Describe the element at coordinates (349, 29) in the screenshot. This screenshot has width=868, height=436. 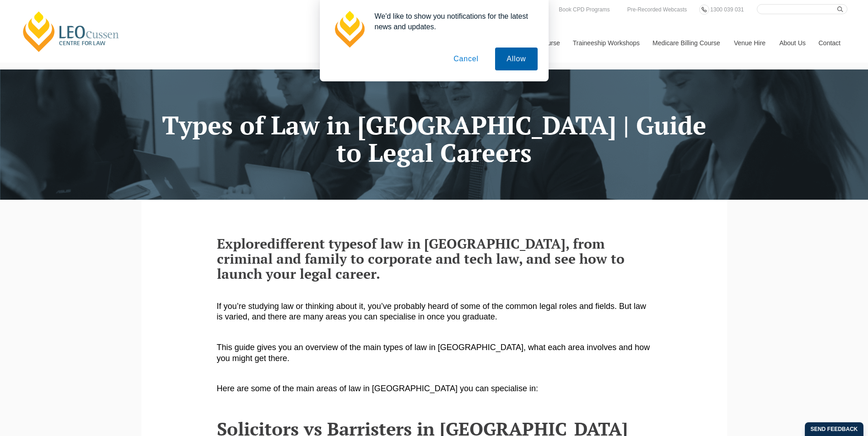
I see `img: notification icon` at that location.